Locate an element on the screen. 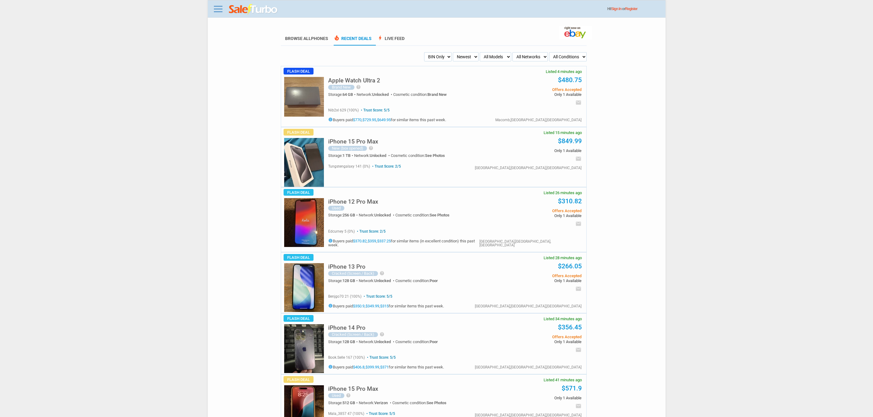 Image resolution: width=873 pixels, height=417 pixels. span: Listed 26 minutes ago is located at coordinates (563, 193).